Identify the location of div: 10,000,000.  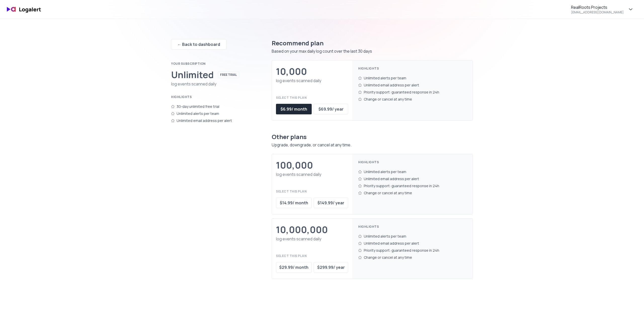
(302, 230).